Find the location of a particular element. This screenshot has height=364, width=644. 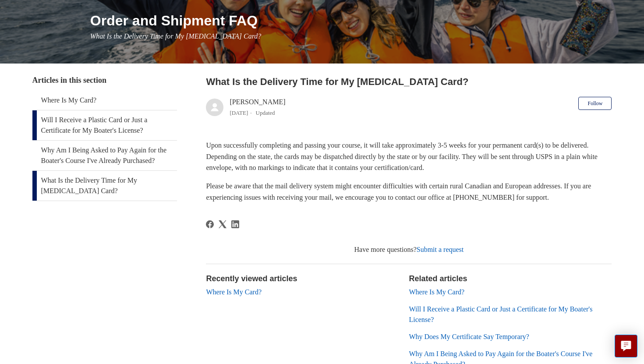

a: Submit a request is located at coordinates (441, 249).